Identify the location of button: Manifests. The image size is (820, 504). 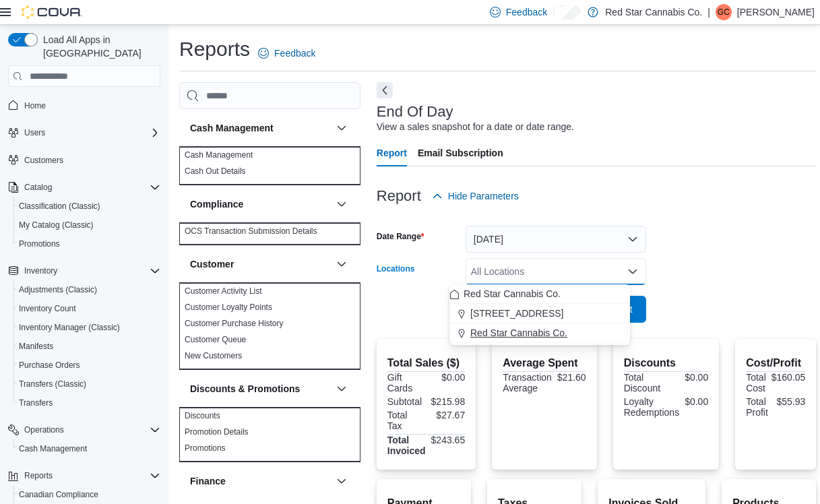
(90, 347).